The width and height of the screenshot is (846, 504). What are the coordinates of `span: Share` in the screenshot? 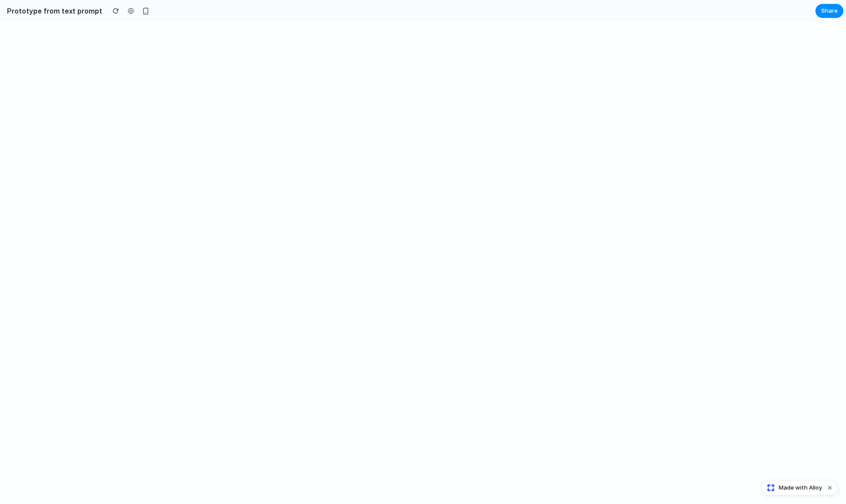 It's located at (829, 11).